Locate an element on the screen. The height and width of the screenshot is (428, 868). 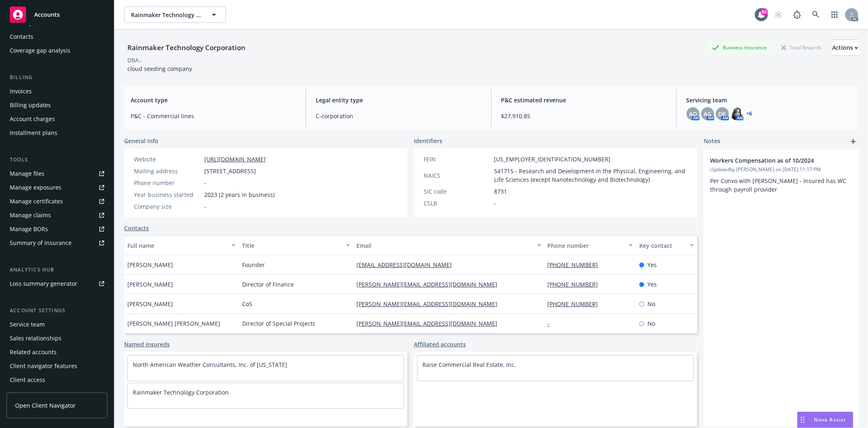
span: Account type is located at coordinates (213, 100).